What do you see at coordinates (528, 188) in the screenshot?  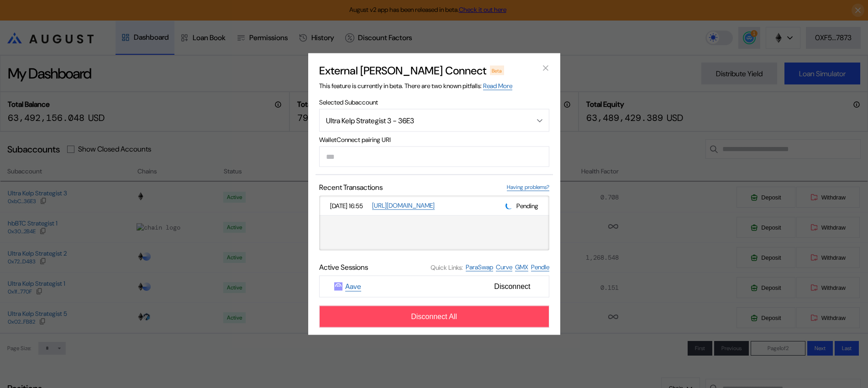 I see `a: Having problems?` at bounding box center [528, 188].